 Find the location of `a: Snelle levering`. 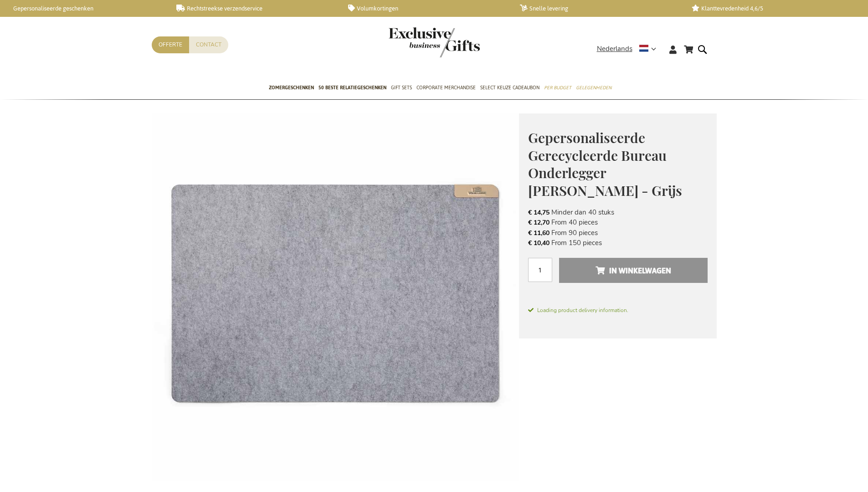

a: Snelle levering is located at coordinates (599, 8).